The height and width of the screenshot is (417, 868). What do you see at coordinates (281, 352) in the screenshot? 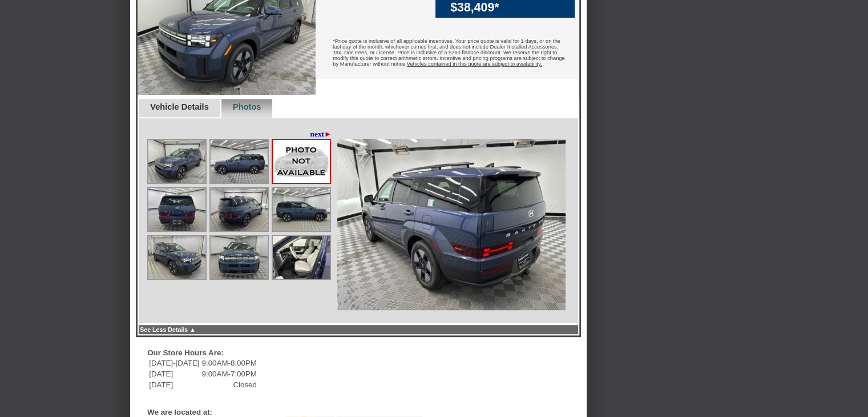
I see `div: Our Store Hours Are:` at bounding box center [281, 352].